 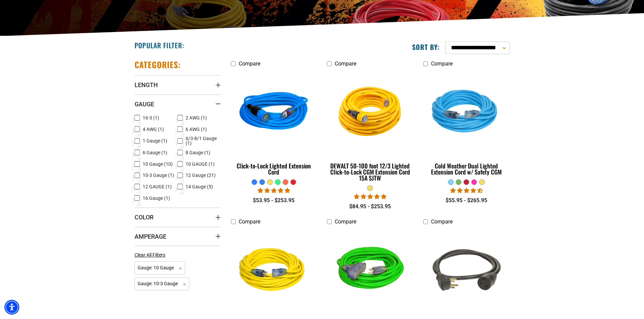 What do you see at coordinates (202, 141) in the screenshot?
I see `span: 6/3-8/1 Gauge (1)` at bounding box center [202, 141].